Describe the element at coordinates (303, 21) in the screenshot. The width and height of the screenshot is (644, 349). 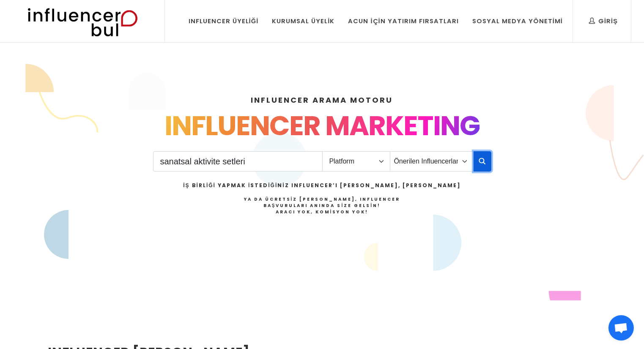
I see `div: Kurumsal Üyelik` at that location.